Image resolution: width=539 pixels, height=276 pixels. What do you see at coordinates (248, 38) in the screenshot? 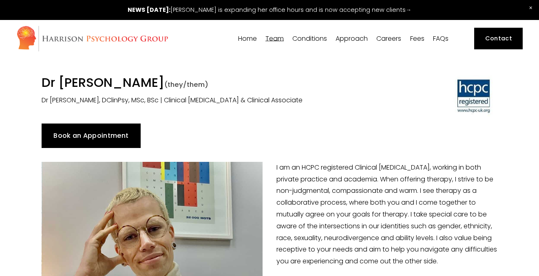
I see `a: Home` at bounding box center [248, 38].